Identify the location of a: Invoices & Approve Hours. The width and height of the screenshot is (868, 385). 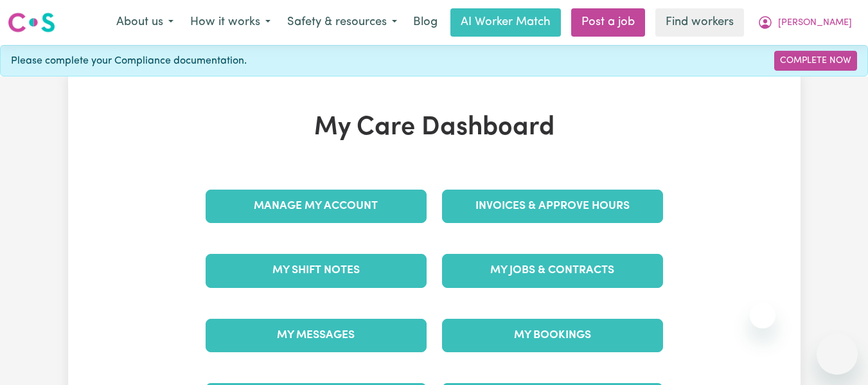
(552, 206).